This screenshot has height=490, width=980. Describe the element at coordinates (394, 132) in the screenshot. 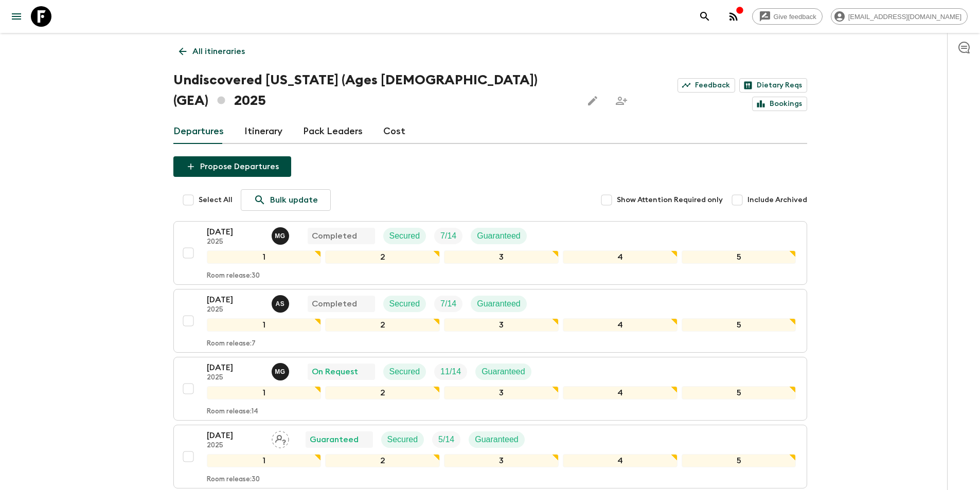

I see `a: Cost` at that location.